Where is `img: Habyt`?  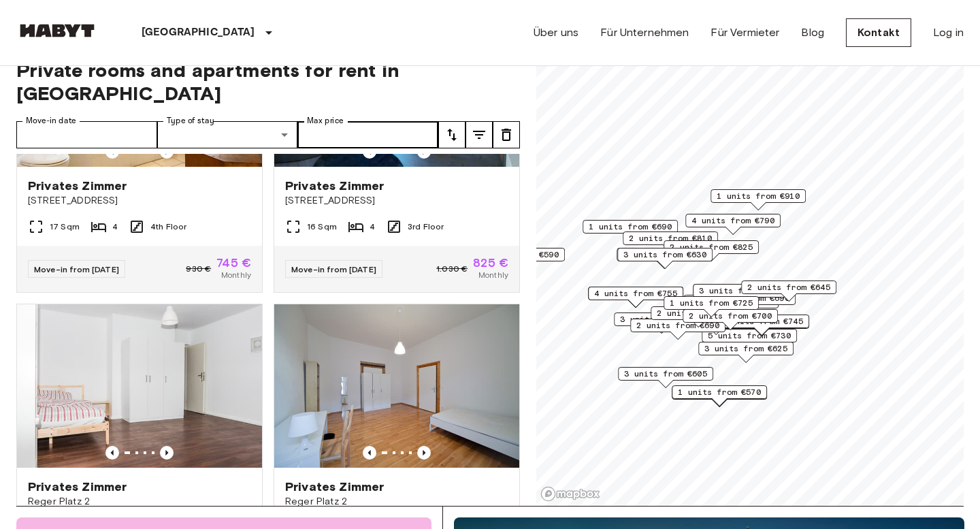 img: Habyt is located at coordinates (57, 30).